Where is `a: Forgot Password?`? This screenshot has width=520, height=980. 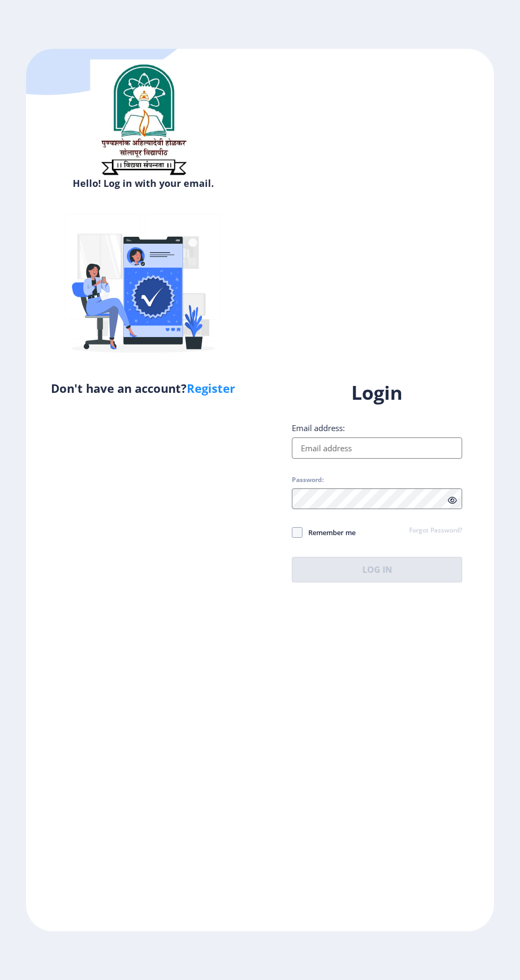
a: Forgot Password? is located at coordinates (436, 531).